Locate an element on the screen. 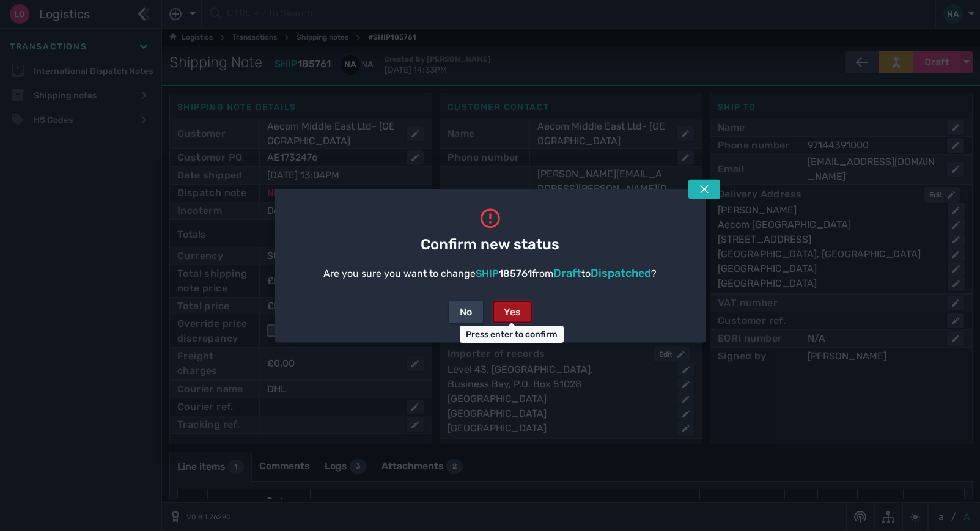 The width and height of the screenshot is (980, 531). div: No is located at coordinates (466, 311).